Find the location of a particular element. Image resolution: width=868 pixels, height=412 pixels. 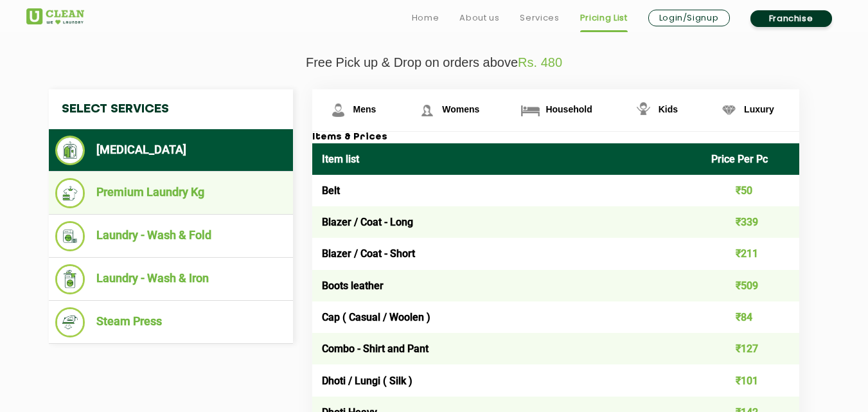

th: Price Per Pc is located at coordinates (750, 159).